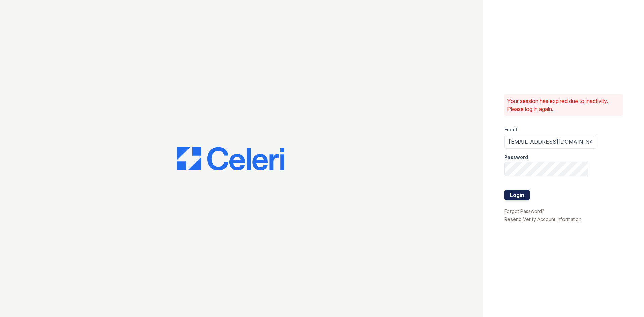 The image size is (644, 317). Describe the element at coordinates (516, 157) in the screenshot. I see `label: Password` at that location.